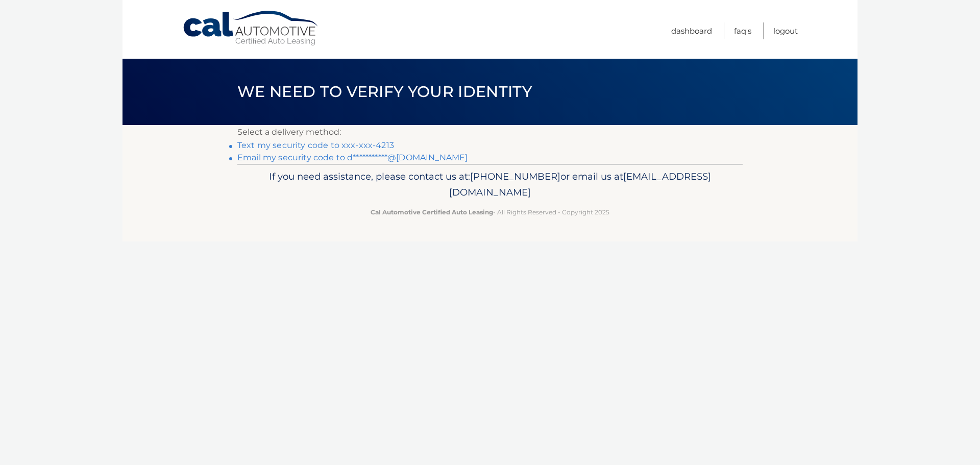 Image resolution: width=980 pixels, height=465 pixels. Describe the element at coordinates (490, 212) in the screenshot. I see `p: - All Rights Reserved - Copyright 2025` at that location.